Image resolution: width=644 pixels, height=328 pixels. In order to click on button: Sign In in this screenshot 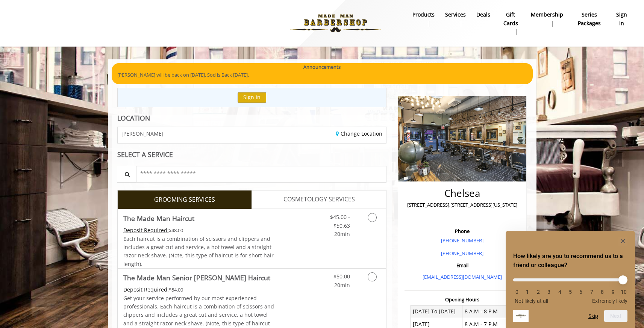, I will do `click(252, 97)`.